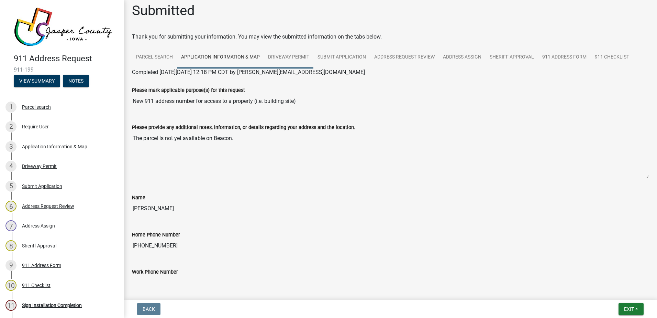  I want to click on label: Work Phone Number, so click(155, 272).